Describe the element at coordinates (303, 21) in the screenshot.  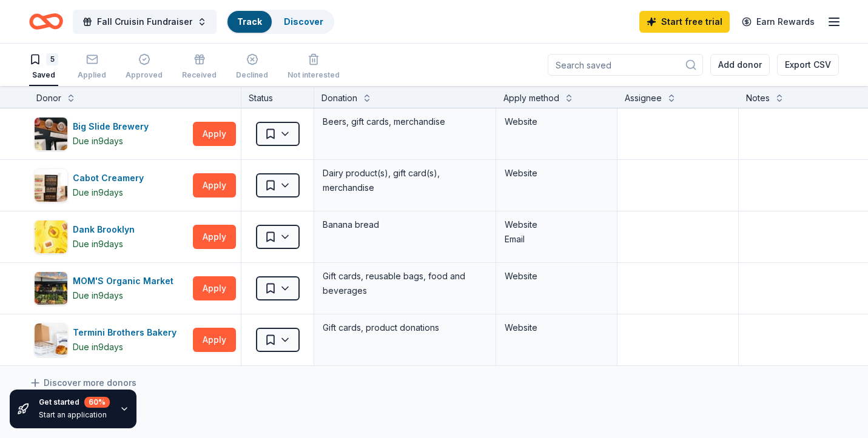
I see `a: Discover` at that location.